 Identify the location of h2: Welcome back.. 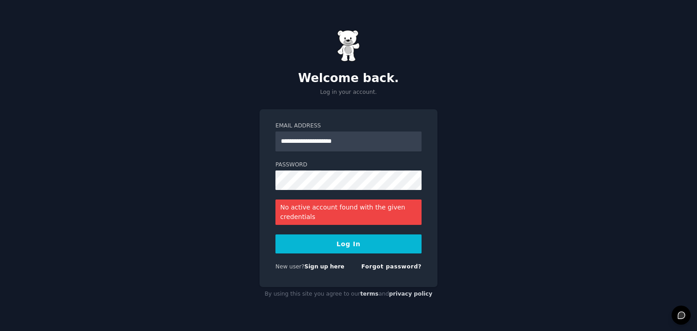
(348, 78).